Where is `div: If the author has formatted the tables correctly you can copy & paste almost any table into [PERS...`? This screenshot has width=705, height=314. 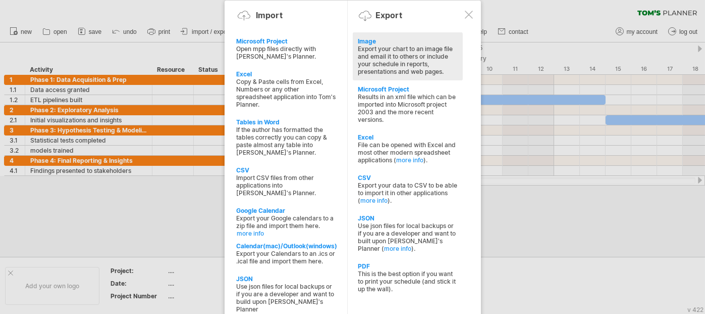
div: If the author has formatted the tables correctly you can copy & paste almost any table into [PERS... is located at coordinates (287, 141).